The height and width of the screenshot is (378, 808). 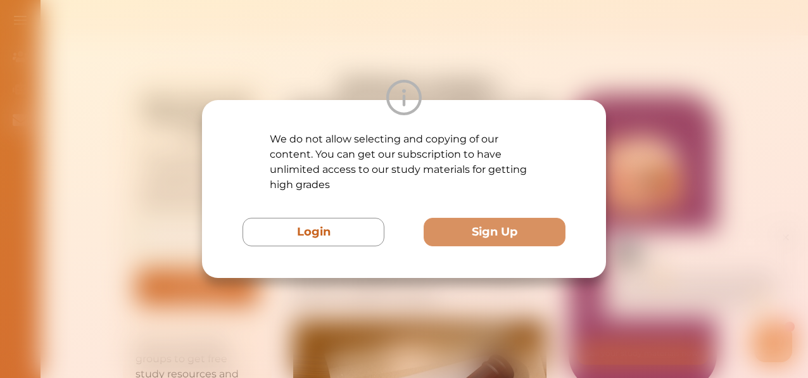 What do you see at coordinates (149, 27) in the screenshot?
I see `div: Nini` at bounding box center [149, 27].